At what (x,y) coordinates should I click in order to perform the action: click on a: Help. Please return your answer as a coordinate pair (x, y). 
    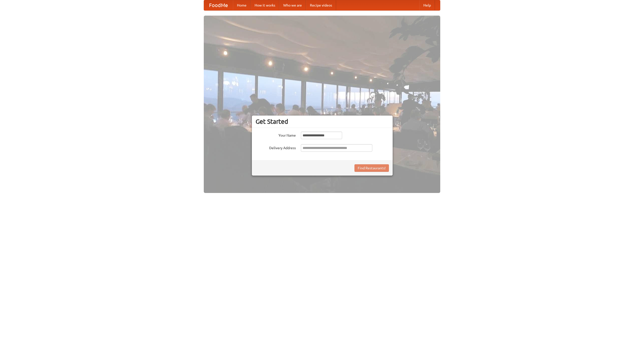
    Looking at the image, I should click on (427, 5).